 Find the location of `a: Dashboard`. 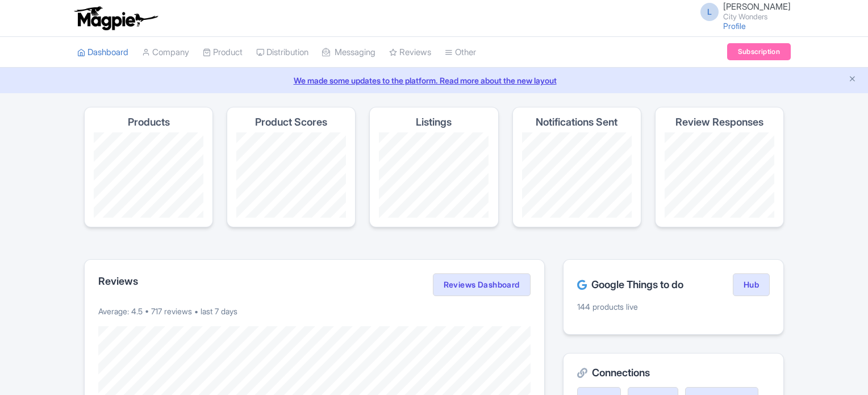

a: Dashboard is located at coordinates (103, 52).